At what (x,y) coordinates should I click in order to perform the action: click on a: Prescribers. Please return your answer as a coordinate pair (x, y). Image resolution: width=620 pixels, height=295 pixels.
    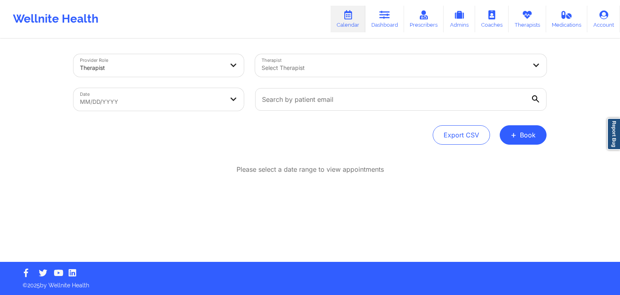
    Looking at the image, I should click on (424, 19).